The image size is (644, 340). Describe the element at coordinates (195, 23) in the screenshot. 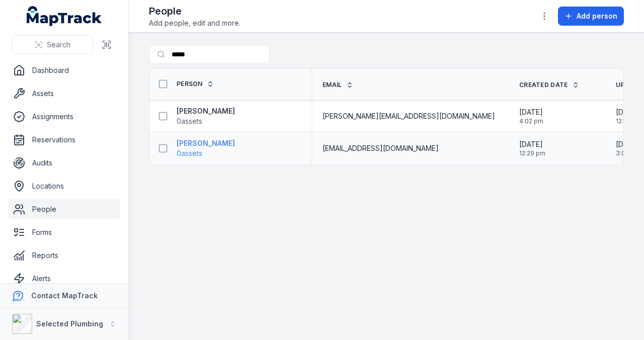

I see `span: Add people, edit and more.` at that location.